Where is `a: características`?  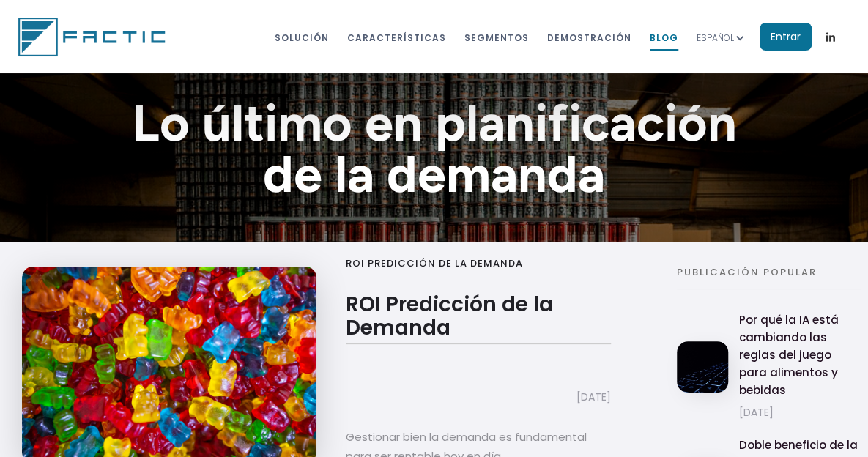 a: características is located at coordinates (396, 37).